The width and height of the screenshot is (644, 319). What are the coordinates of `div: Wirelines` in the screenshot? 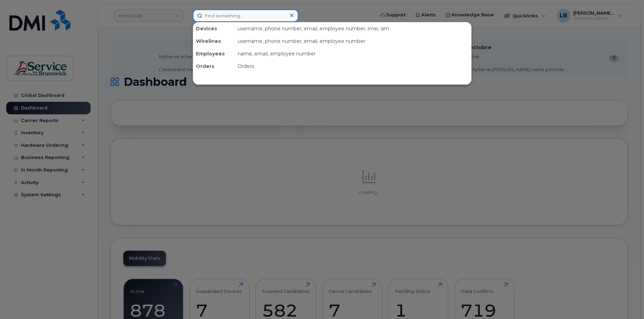 It's located at (214, 41).